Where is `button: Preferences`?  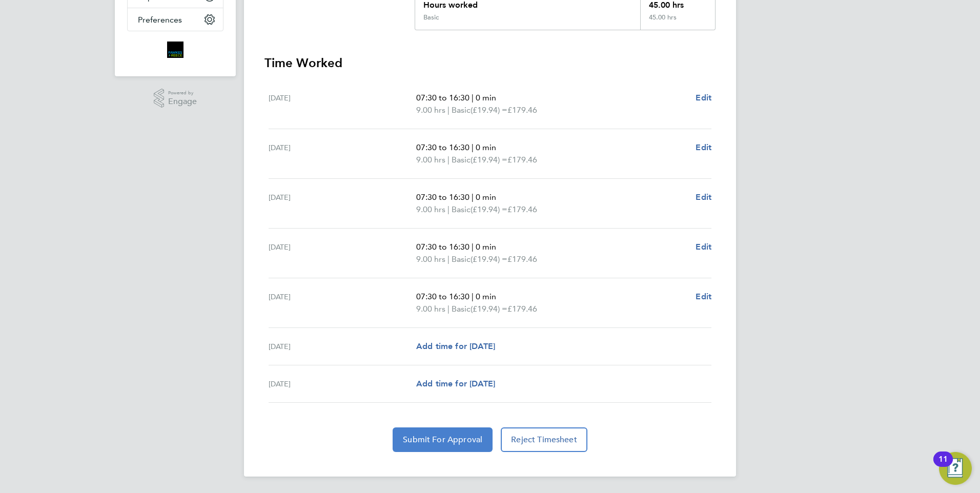 button: Preferences is located at coordinates (175, 20).